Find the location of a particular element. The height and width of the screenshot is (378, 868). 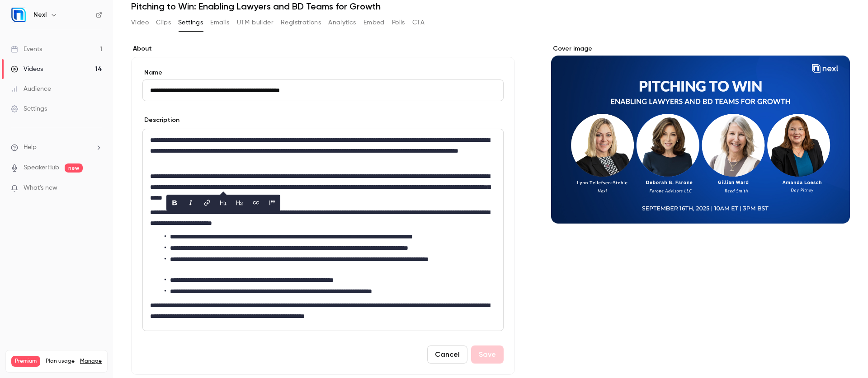

button: UTM builder is located at coordinates (255, 22).